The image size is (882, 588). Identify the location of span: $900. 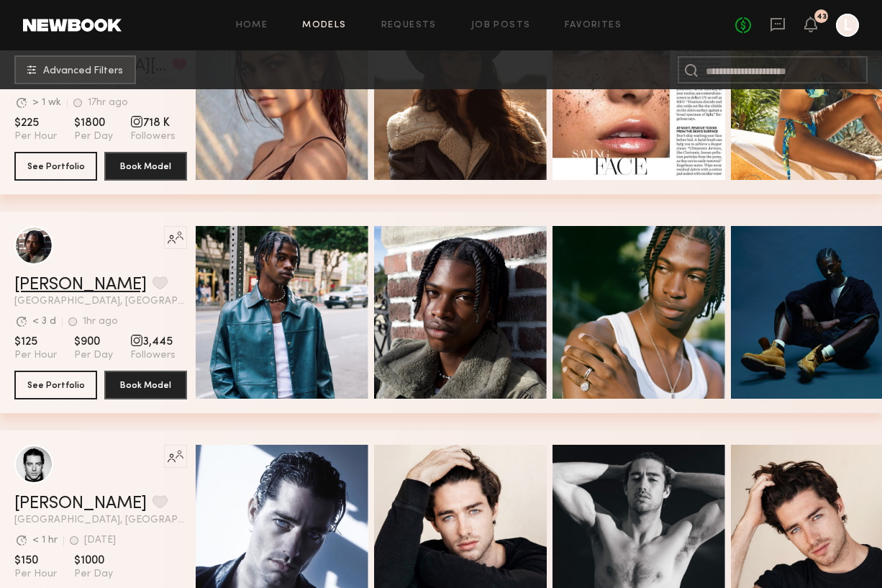
(93, 342).